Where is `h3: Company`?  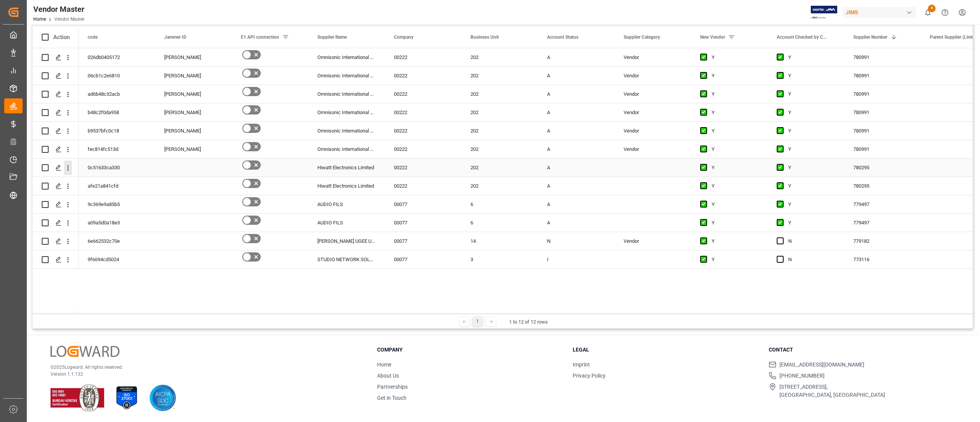
h3: Company is located at coordinates (471, 350).